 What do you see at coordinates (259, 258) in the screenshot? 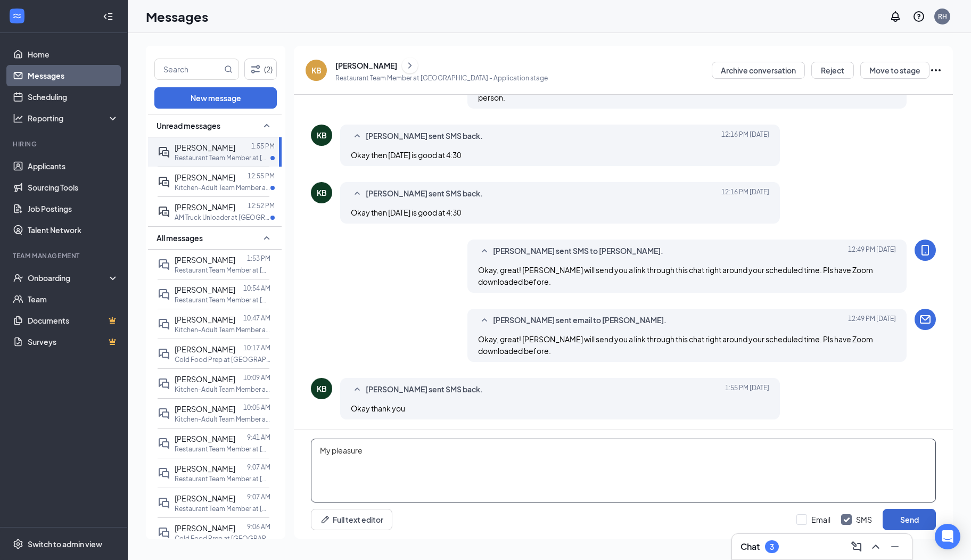
I see `p: 1:53 PM` at bounding box center [259, 258].